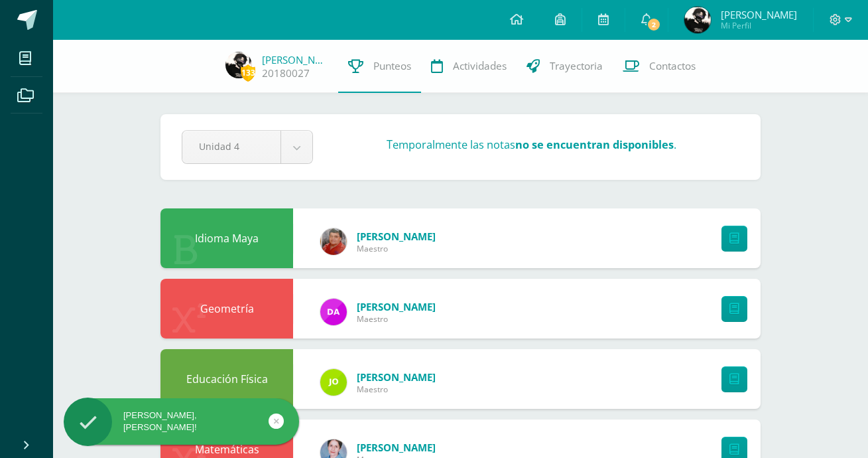 This screenshot has width=868, height=458. Describe the element at coordinates (531, 144) in the screenshot. I see `h3: Temporalmente las notas .` at that location.